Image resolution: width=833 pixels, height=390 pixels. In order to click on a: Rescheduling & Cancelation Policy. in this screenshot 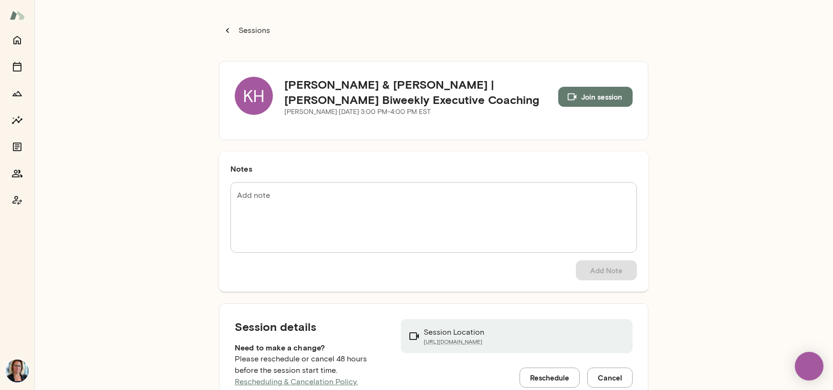, I will do `click(296, 381)`.